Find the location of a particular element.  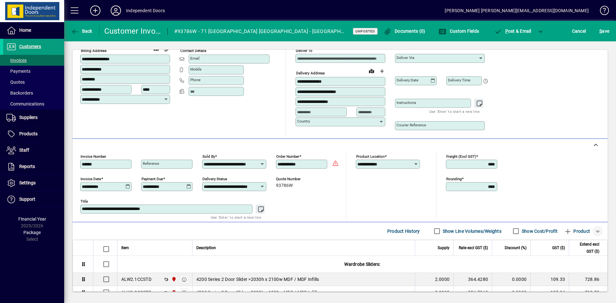

div: ALW1.8CCSTD is located at coordinates (136, 292).